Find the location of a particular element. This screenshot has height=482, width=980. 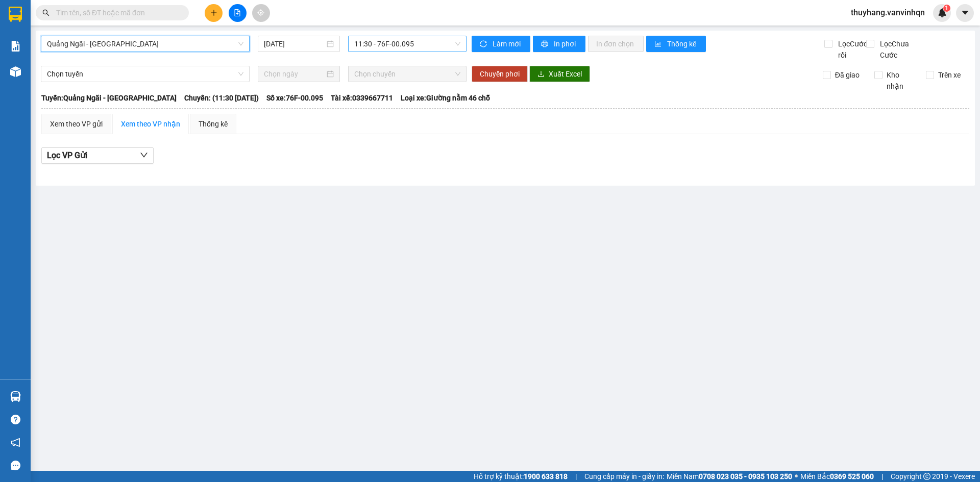

button: file-add is located at coordinates (237, 12).